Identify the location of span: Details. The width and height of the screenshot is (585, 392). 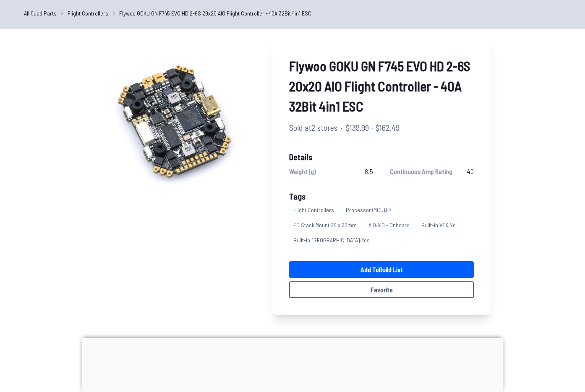
(381, 157).